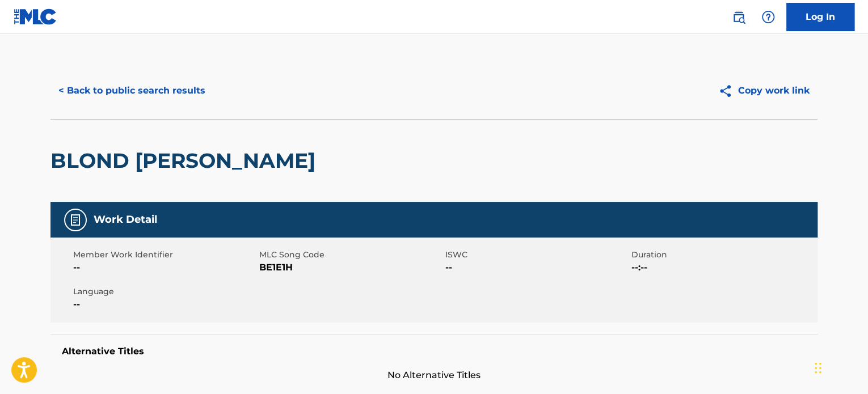 This screenshot has height=394, width=868. I want to click on div: Help, so click(768, 17).